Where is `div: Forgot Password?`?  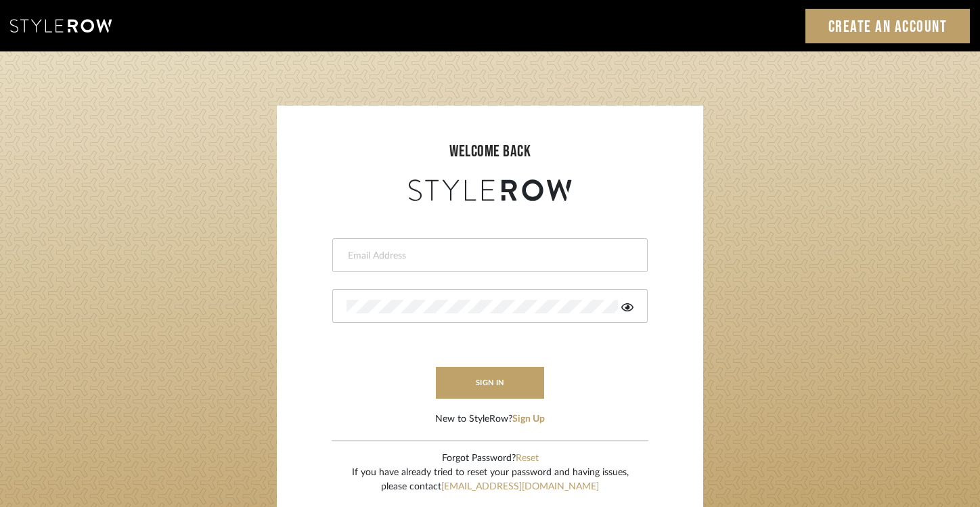 div: Forgot Password? is located at coordinates (490, 458).